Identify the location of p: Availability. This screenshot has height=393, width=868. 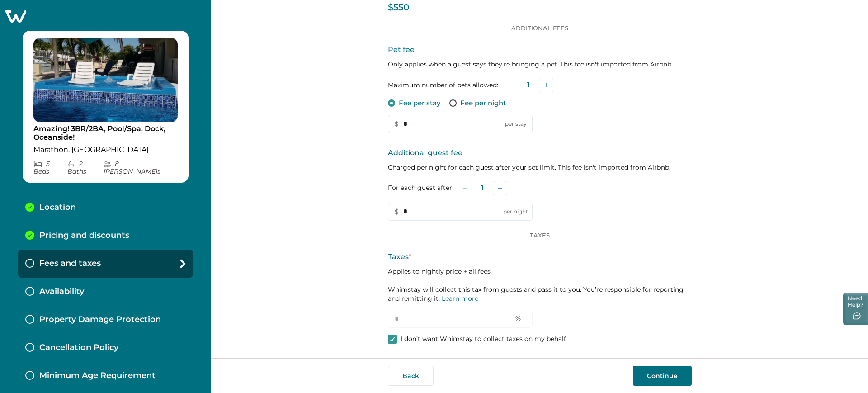
(62, 291).